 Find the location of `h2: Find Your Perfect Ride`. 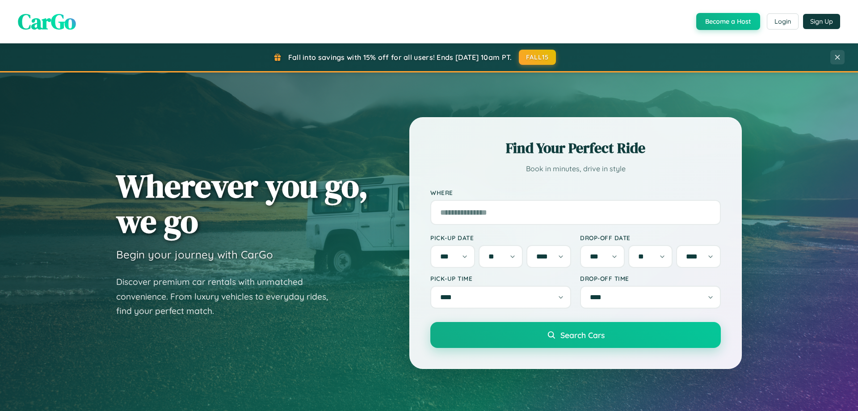

h2: Find Your Perfect Ride is located at coordinates (576, 148).